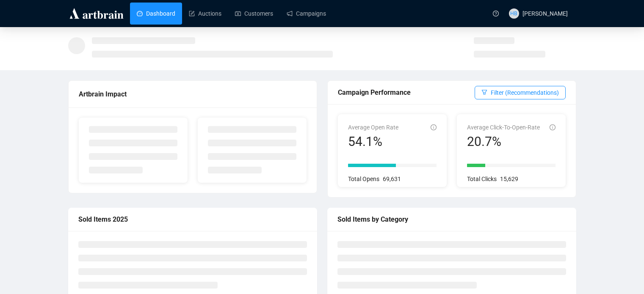 This screenshot has width=644, height=294. What do you see at coordinates (524, 93) in the screenshot?
I see `span: Filter (Recommendations)` at bounding box center [524, 93].